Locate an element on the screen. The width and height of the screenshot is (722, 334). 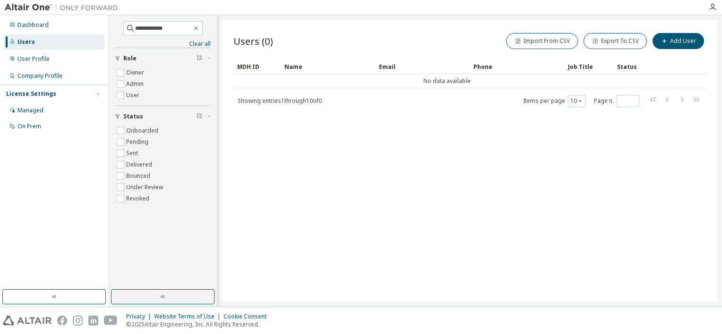
img: facebook.svg is located at coordinates (62, 321).